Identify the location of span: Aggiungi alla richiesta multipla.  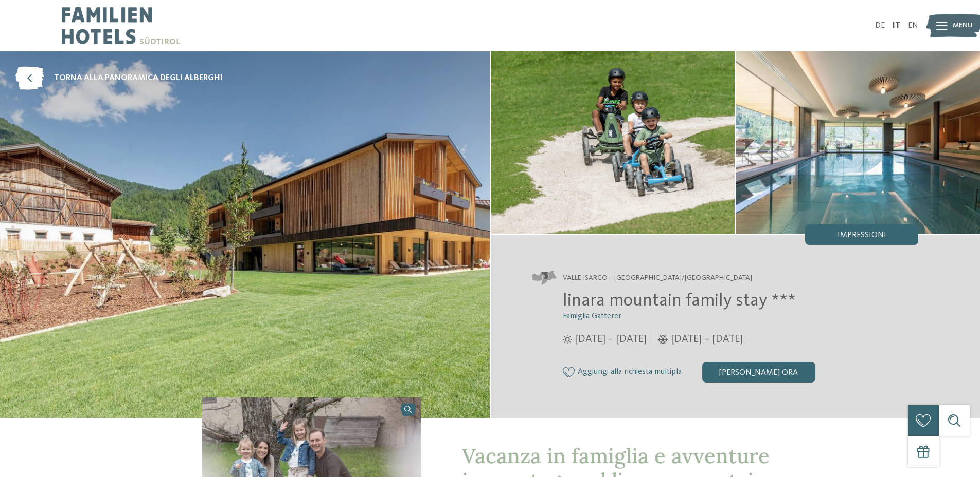
(630, 372).